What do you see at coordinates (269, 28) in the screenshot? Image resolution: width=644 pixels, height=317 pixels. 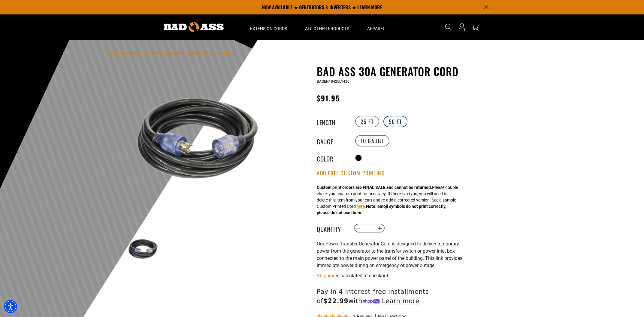 I see `span: Extension Cords` at bounding box center [269, 28].